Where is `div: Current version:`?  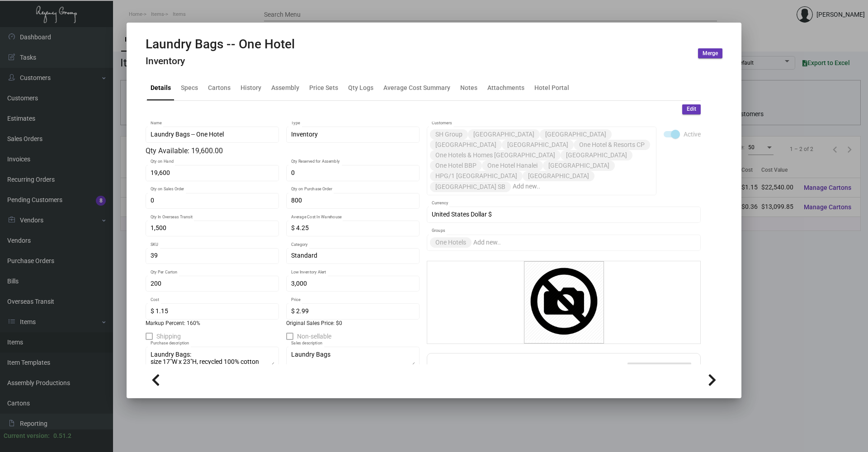 div: Current version: is located at coordinates (27, 436).